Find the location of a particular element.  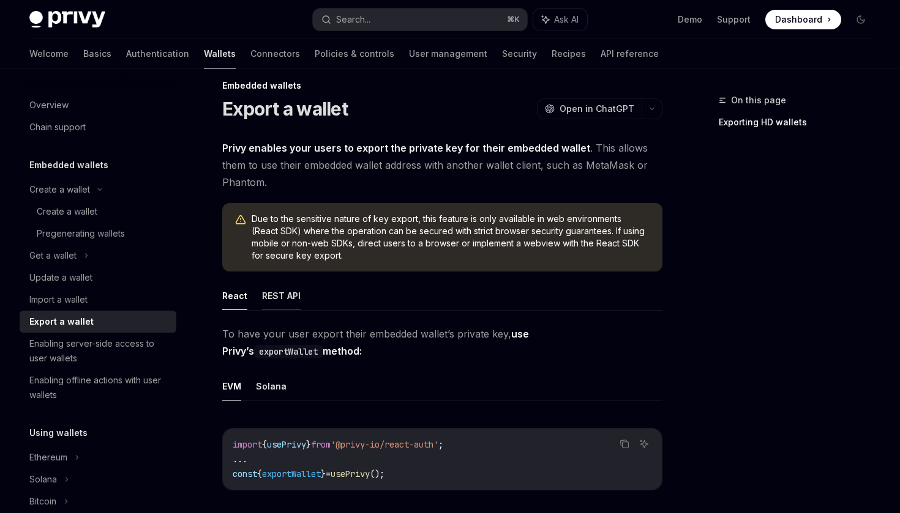

button: REST API is located at coordinates (281, 296).